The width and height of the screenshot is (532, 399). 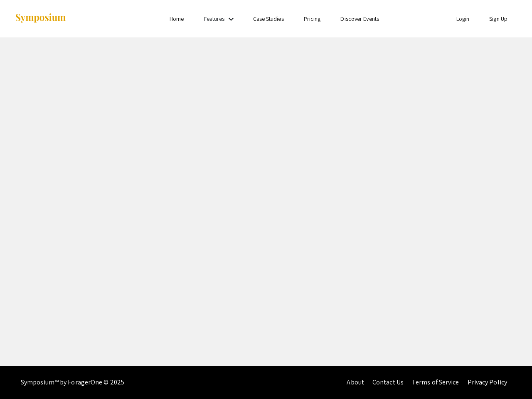 What do you see at coordinates (436, 382) in the screenshot?
I see `a: Terms of Service` at bounding box center [436, 382].